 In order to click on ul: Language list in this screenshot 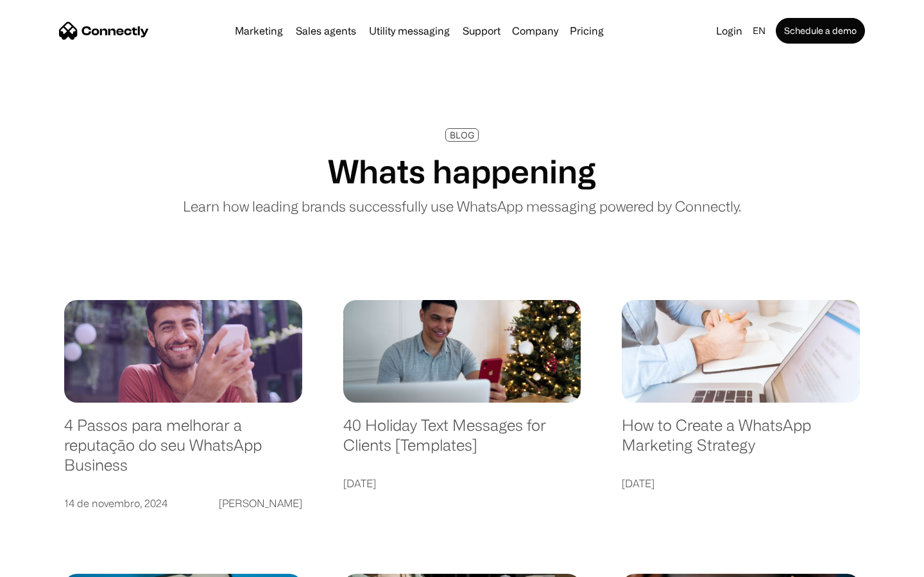, I will do `click(51, 564)`.